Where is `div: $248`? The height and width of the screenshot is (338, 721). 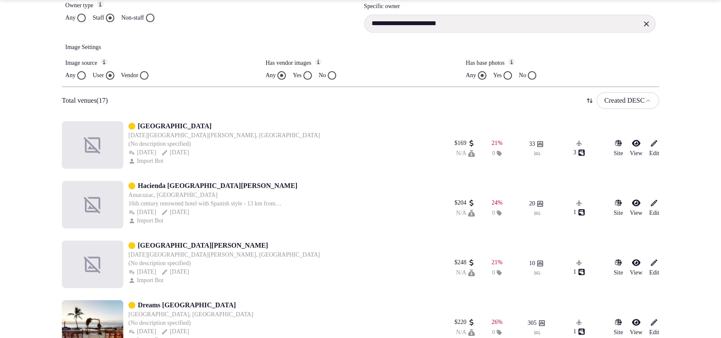 div: $248 is located at coordinates (465, 263).